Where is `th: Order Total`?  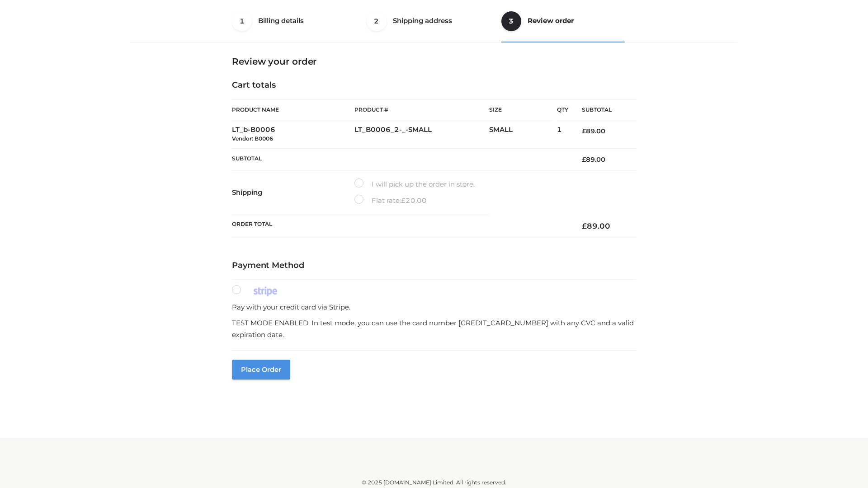
th: Order Total is located at coordinates (400, 226).